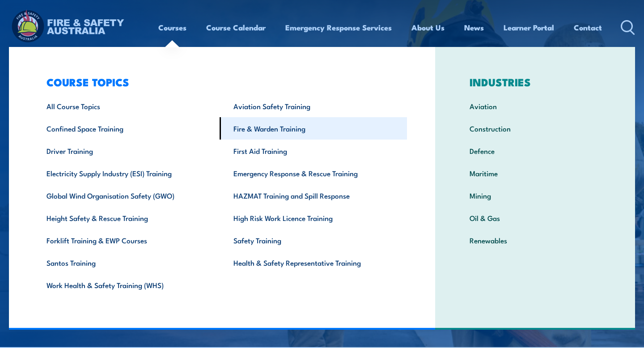  What do you see at coordinates (535, 196) in the screenshot?
I see `a: Mining` at bounding box center [535, 196].